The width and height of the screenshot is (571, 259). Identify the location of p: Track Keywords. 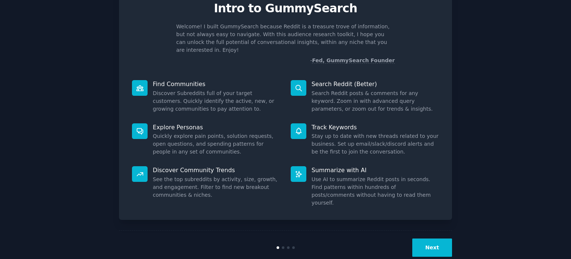
(375, 127).